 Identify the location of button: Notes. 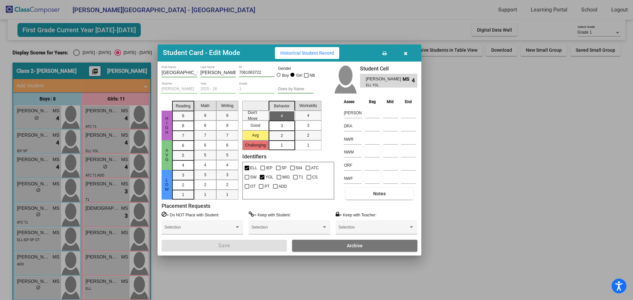
(379, 194).